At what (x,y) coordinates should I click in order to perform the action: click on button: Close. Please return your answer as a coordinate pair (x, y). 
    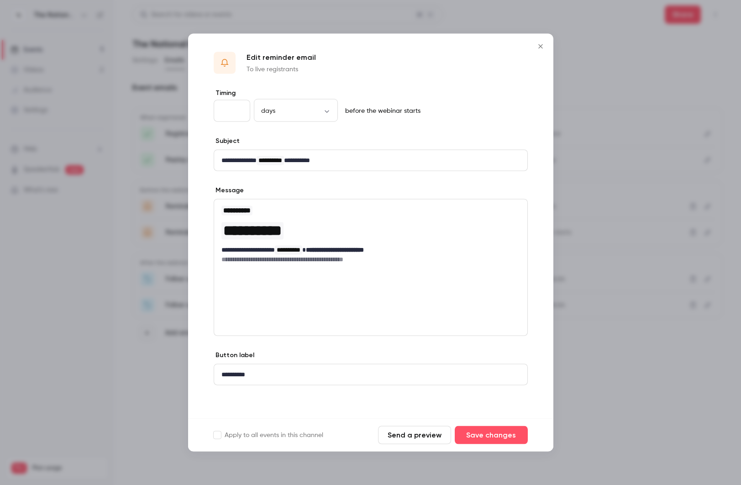
    Looking at the image, I should click on (541, 47).